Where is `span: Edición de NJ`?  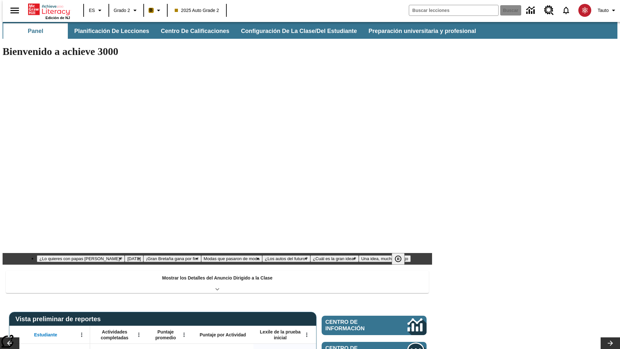 span: Edición de NJ is located at coordinates (58, 18).